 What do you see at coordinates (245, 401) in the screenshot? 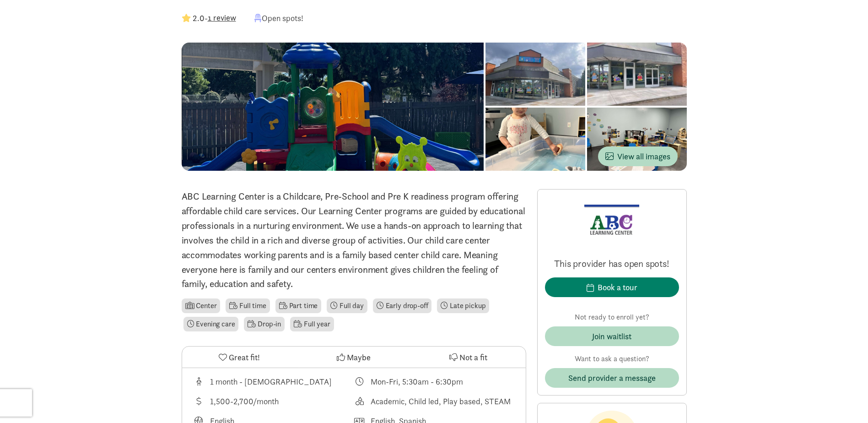
I see `div: 1,500-2,700/month` at bounding box center [245, 401].